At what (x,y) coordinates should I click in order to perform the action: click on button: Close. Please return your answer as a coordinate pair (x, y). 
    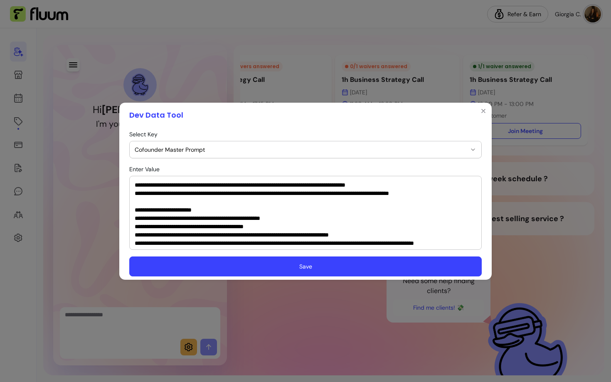
    Looking at the image, I should click on (483, 111).